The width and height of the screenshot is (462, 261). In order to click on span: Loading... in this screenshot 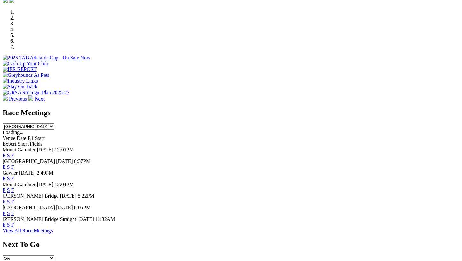, I will do `click(13, 132)`.